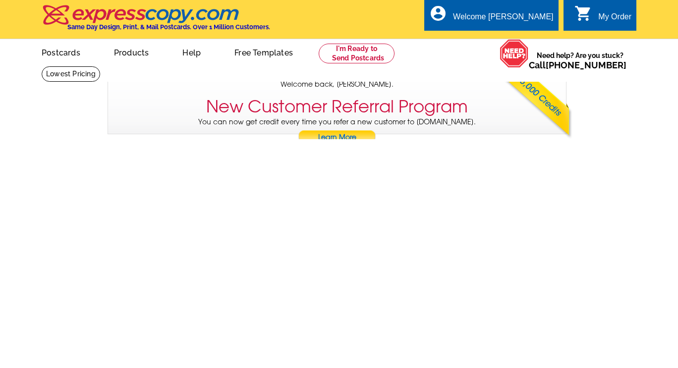 The width and height of the screenshot is (678, 368). What do you see at coordinates (191, 52) in the screenshot?
I see `a: Help` at bounding box center [191, 52].